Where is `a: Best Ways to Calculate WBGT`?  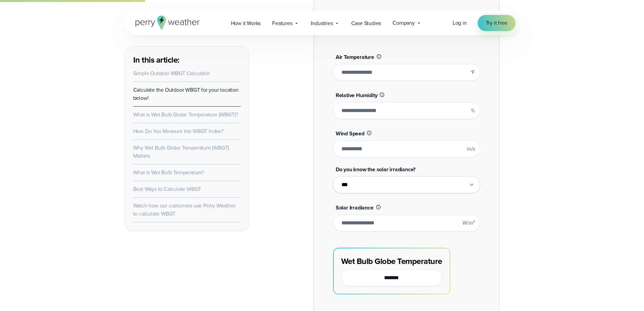
a: Best Ways to Calculate WBGT is located at coordinates (167, 189).